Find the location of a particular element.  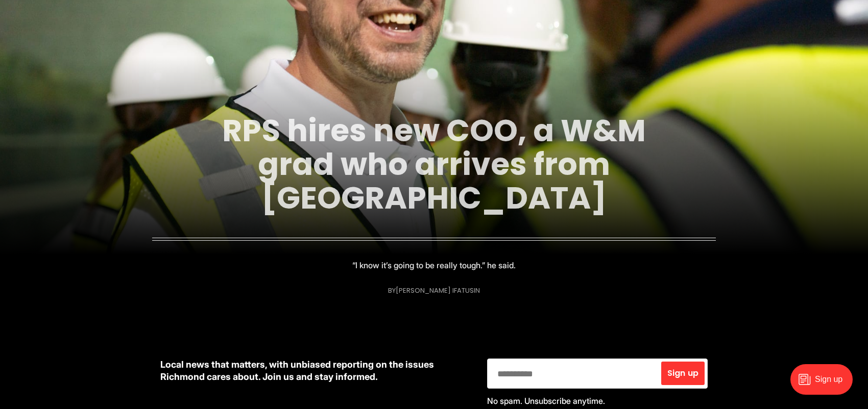

span: No spam. Unsubscribe anytime. is located at coordinates (546, 401).